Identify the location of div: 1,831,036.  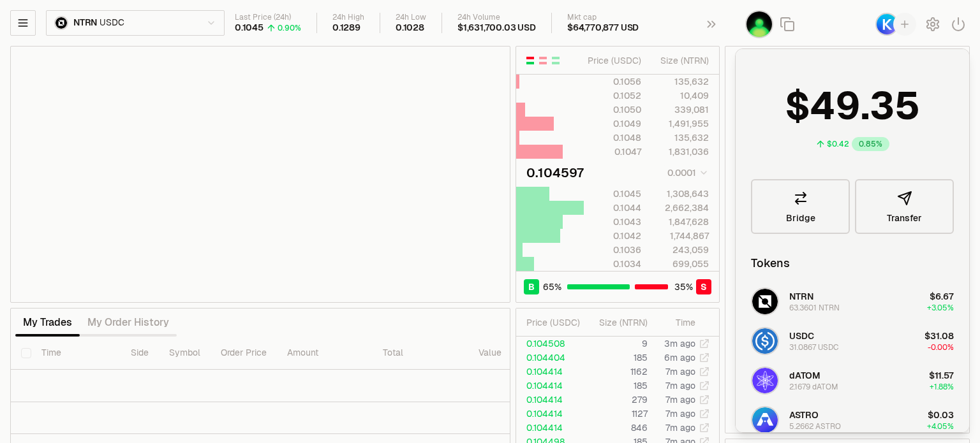
(680, 152).